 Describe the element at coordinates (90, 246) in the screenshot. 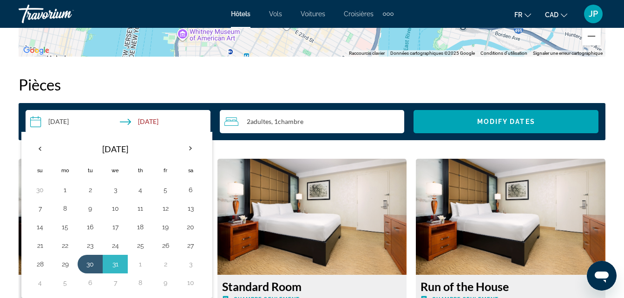

I see `button: Day 23` at that location.